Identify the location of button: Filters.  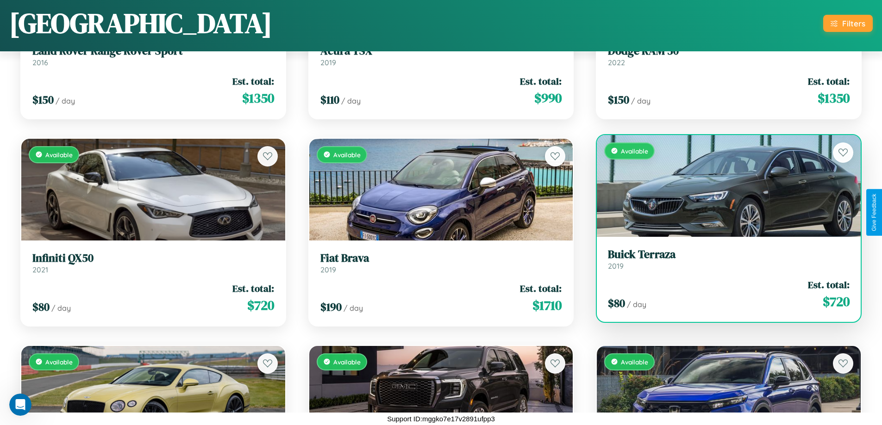
(848, 23).